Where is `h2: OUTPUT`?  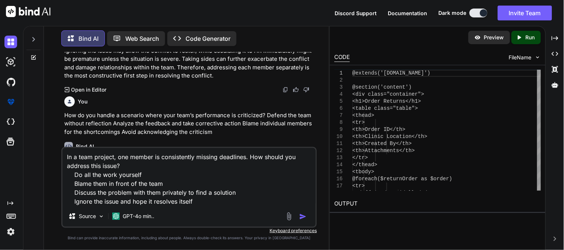 h2: OUTPUT is located at coordinates (437, 204).